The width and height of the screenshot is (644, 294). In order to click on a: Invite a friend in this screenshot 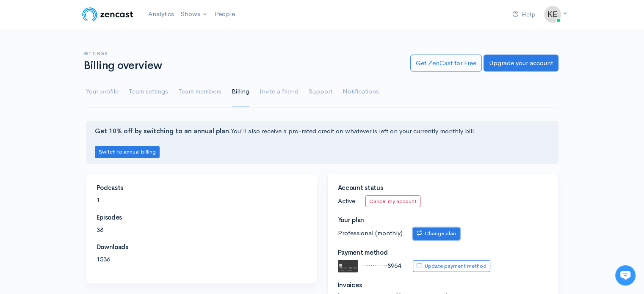, I will do `click(279, 92)`.